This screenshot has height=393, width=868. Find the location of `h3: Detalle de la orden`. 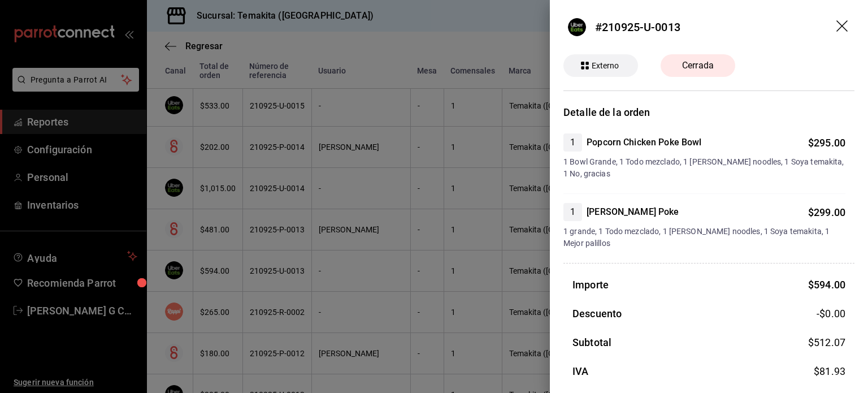

h3: Detalle de la orden is located at coordinates (708, 112).